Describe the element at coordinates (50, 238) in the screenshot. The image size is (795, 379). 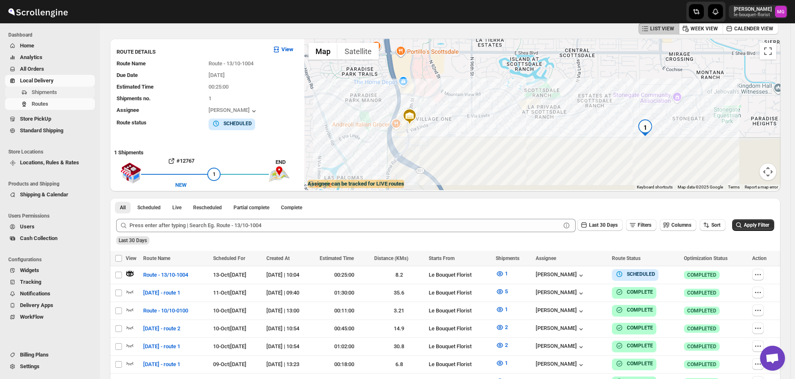
I see `button: Cash Collection` at that location.